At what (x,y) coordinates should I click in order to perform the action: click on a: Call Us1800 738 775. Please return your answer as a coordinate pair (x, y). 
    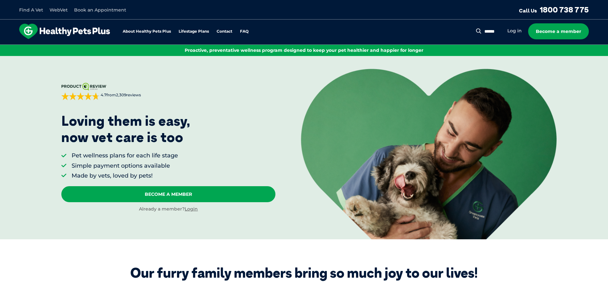
    Looking at the image, I should click on (554, 10).